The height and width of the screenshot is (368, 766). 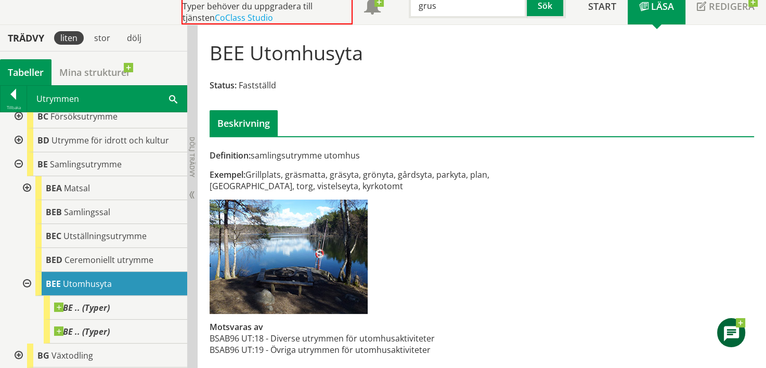 What do you see at coordinates (223, 85) in the screenshot?
I see `span: Status:` at bounding box center [223, 85].